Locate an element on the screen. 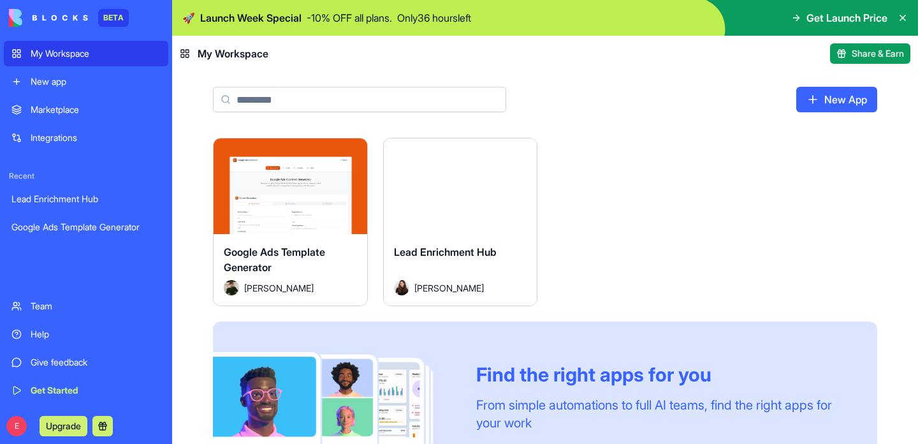  a: Give feedback is located at coordinates (86, 362).